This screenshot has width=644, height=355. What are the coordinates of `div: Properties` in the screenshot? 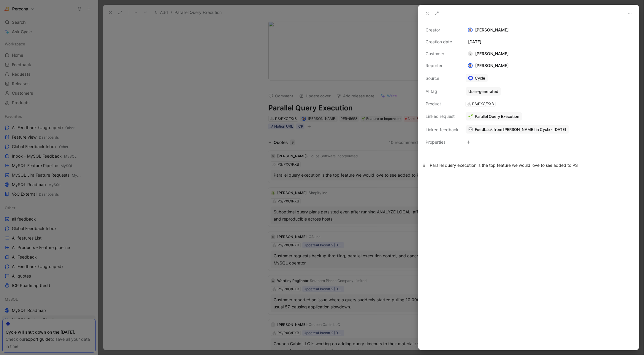 It's located at (442, 142).